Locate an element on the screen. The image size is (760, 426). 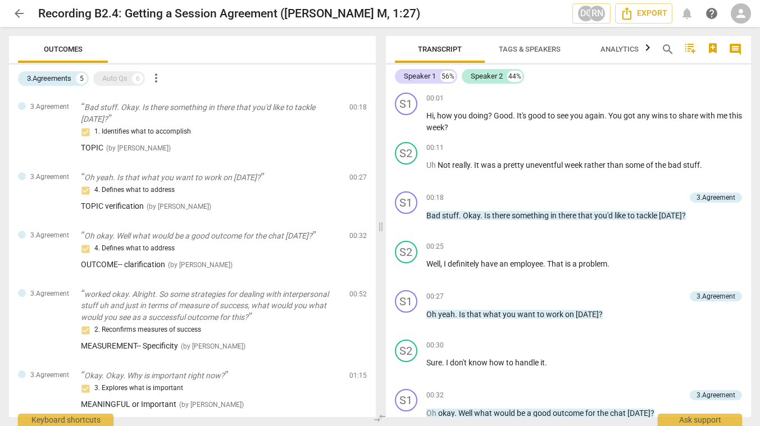
span: Not is located at coordinates (445, 165).